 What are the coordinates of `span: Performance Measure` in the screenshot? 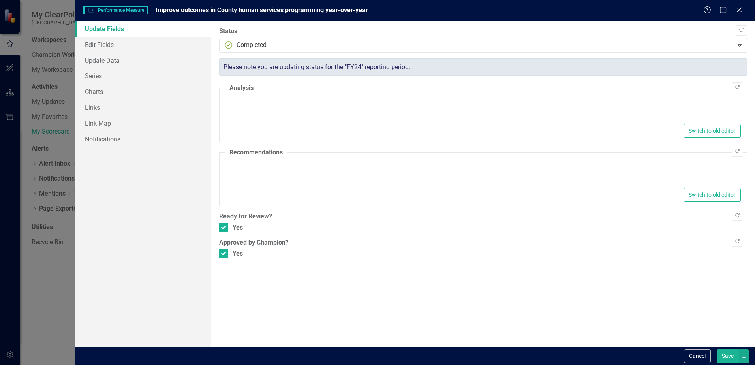 It's located at (115, 10).